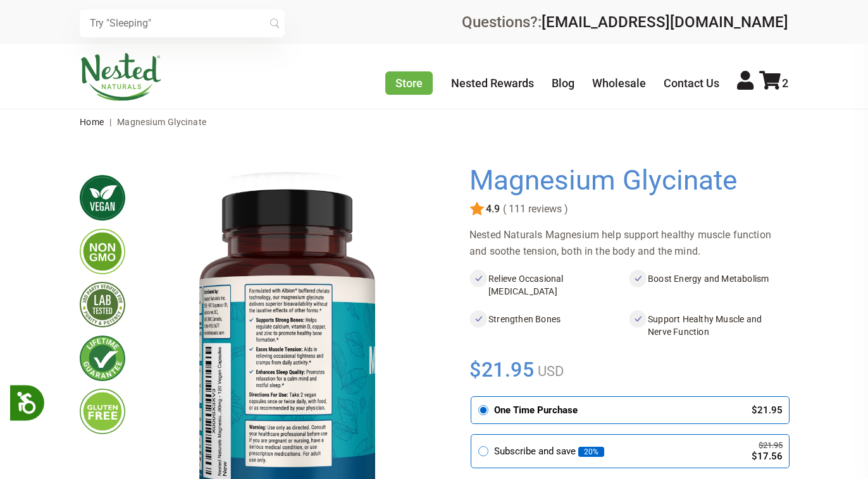 Image resolution: width=868 pixels, height=479 pixels. Describe the element at coordinates (629, 244) in the screenshot. I see `div: Nested Naturals Magnesium help support healthy muscle function and soothe tension, both in the bo...` at that location.